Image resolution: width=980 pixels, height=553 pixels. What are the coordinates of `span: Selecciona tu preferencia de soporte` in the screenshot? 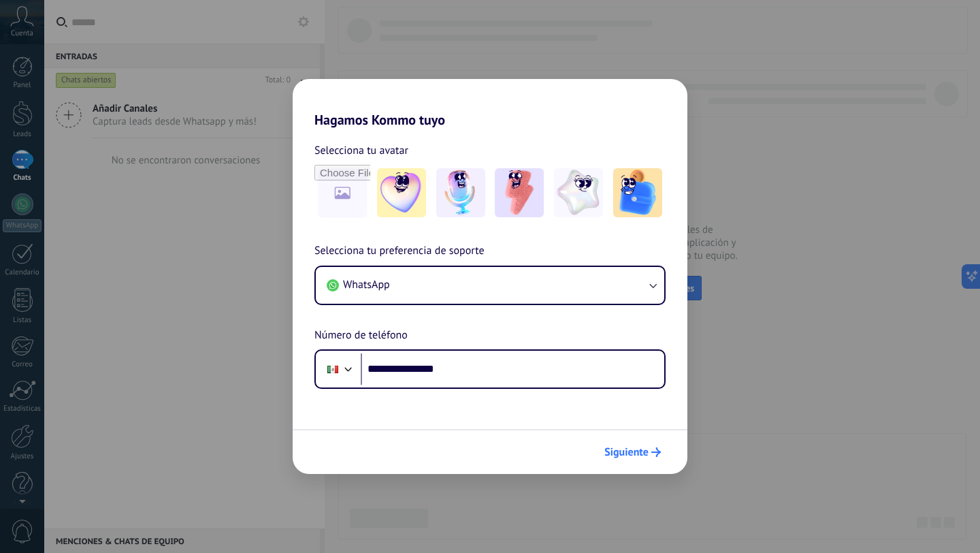 It's located at (399, 252).